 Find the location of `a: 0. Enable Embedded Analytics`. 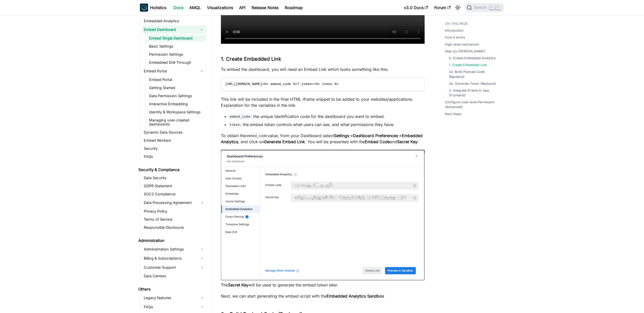

a: 0. Enable Embedded Analytics is located at coordinates (472, 58).